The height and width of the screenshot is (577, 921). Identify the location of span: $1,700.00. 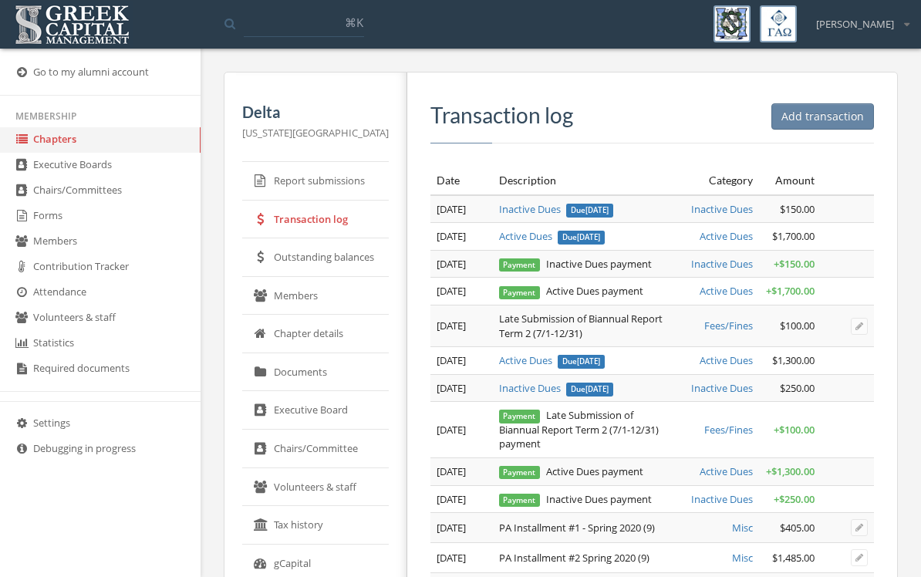
(793, 236).